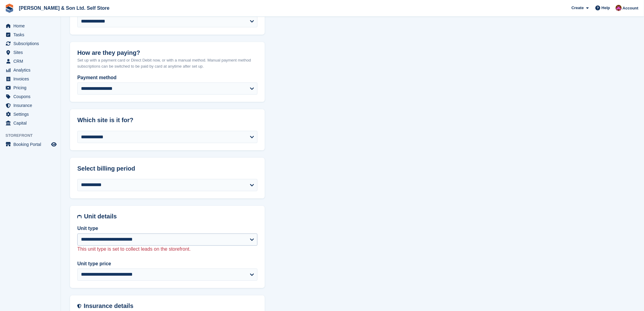 This screenshot has width=644, height=311. Describe the element at coordinates (31, 79) in the screenshot. I see `span: Invoices` at that location.